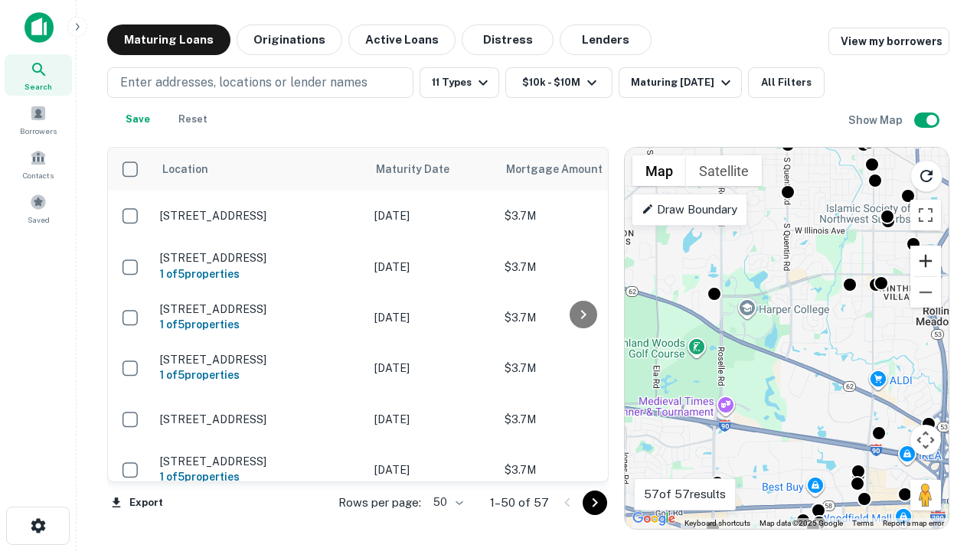  I want to click on button: Lenders, so click(606, 40).